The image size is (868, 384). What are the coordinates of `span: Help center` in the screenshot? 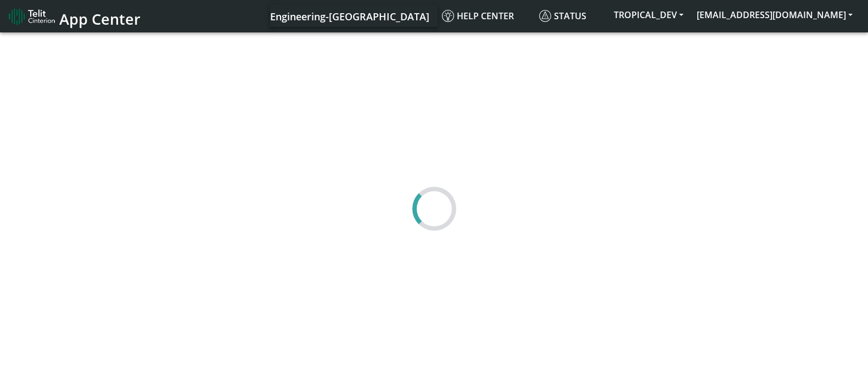 It's located at (478, 16).